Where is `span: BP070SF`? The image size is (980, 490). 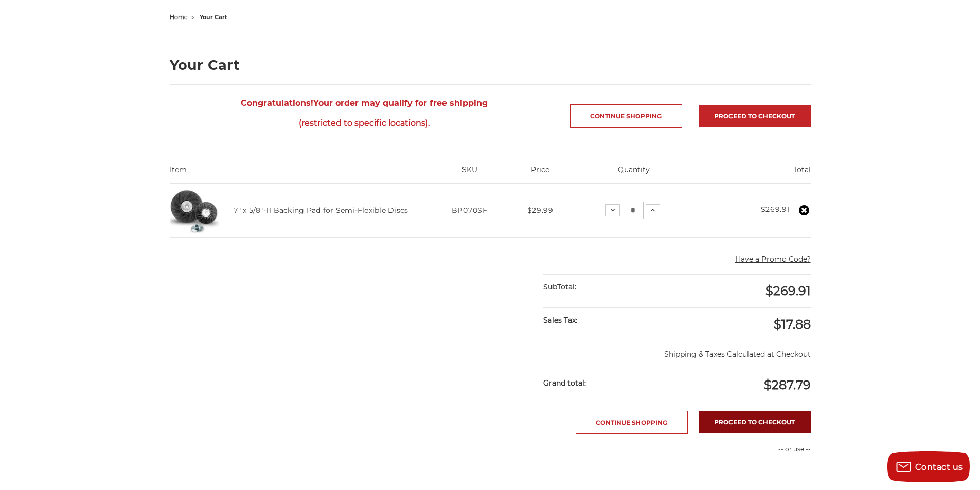 span: BP070SF is located at coordinates (470, 210).